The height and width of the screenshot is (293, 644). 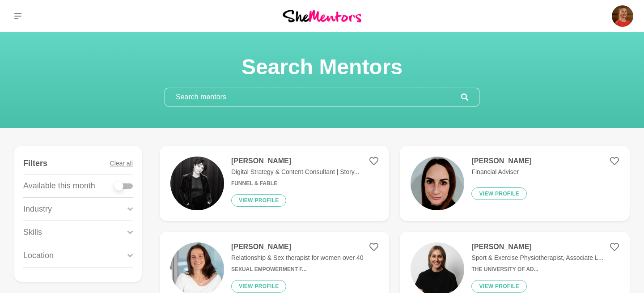 What do you see at coordinates (297, 257) in the screenshot?
I see `p: Relationship & Sex therapist for women over 40` at bounding box center [297, 257].